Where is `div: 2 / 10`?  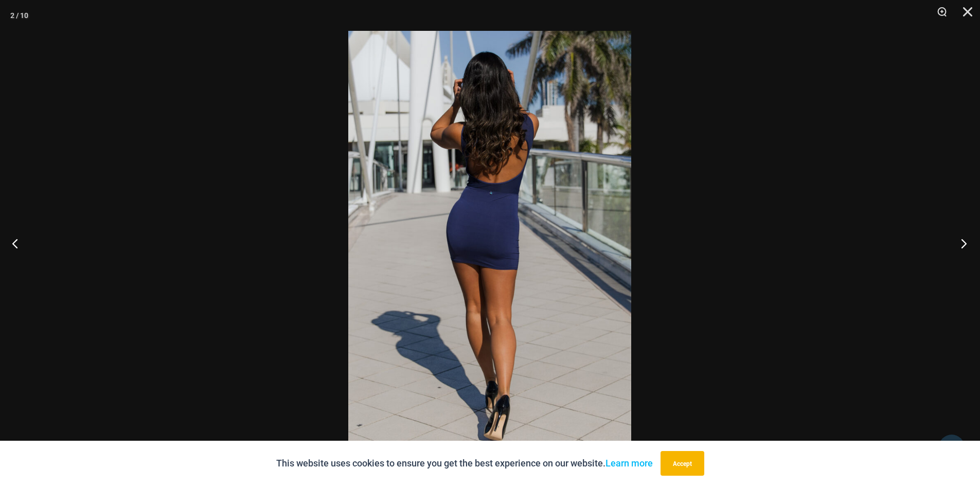
div: 2 / 10 is located at coordinates (19, 15).